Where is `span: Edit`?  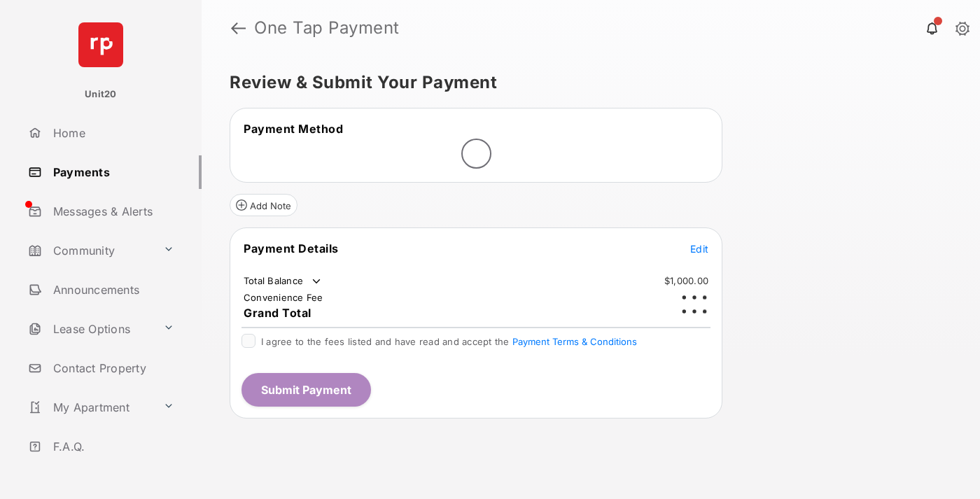
span: Edit is located at coordinates (699, 249).